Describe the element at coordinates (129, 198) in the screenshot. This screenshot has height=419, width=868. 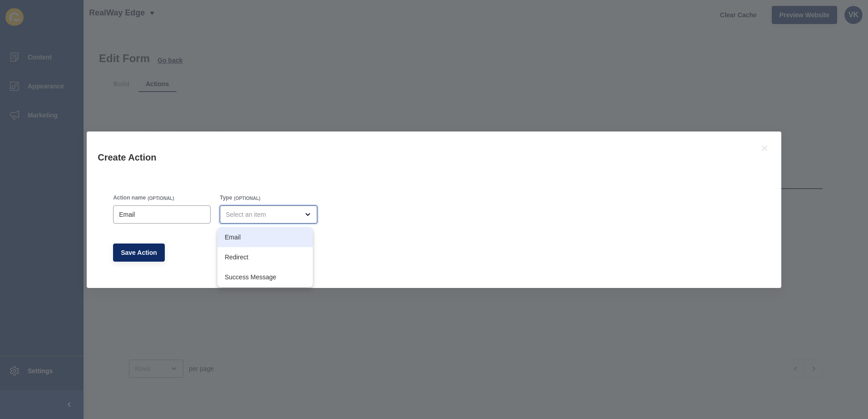
I see `label: Action name` at that location.